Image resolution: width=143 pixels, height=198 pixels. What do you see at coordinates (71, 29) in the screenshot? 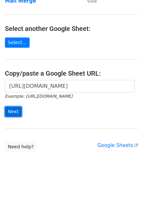
I see `h4: Select another Google Sheet:` at bounding box center [71, 29].